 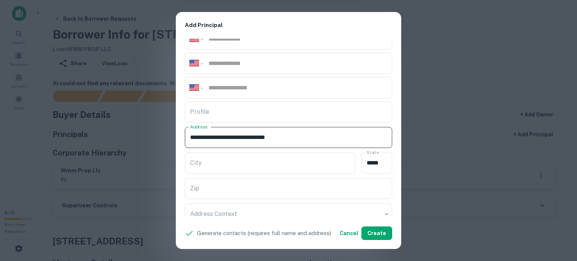 I want to click on button: Cancel, so click(x=349, y=233).